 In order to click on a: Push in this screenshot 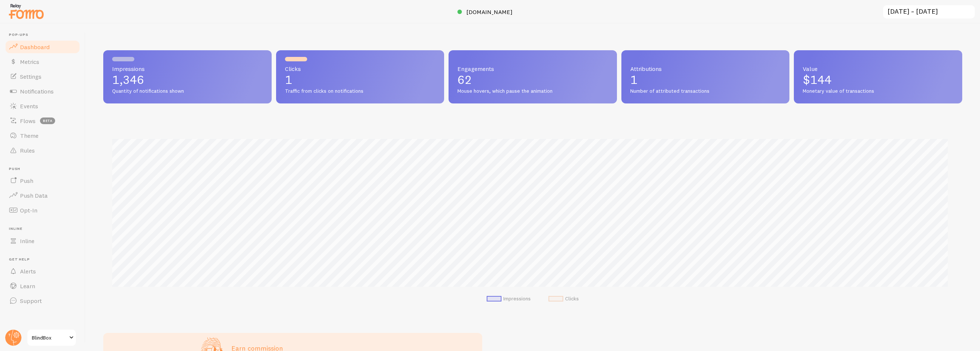, I will do `click(43, 181)`.